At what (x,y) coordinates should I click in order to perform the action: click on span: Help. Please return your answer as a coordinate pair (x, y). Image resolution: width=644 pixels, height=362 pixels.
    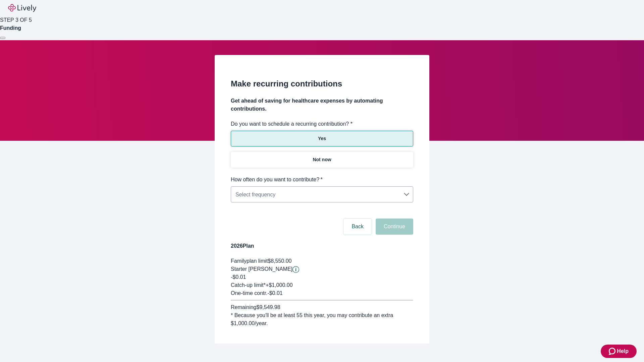
    Looking at the image, I should click on (623, 352).